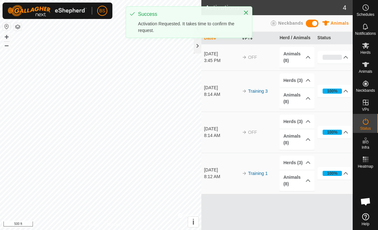 The image size is (378, 230). What do you see at coordinates (221, 60) in the screenshot?
I see `div: 3:45 PM` at bounding box center [221, 60].